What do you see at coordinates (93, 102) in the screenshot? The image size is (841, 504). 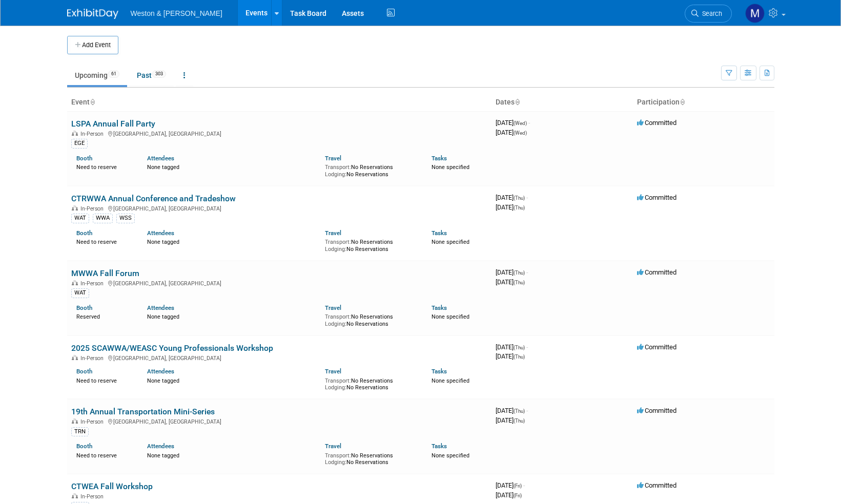 I see `a: Sort by Event Name` at bounding box center [93, 102].